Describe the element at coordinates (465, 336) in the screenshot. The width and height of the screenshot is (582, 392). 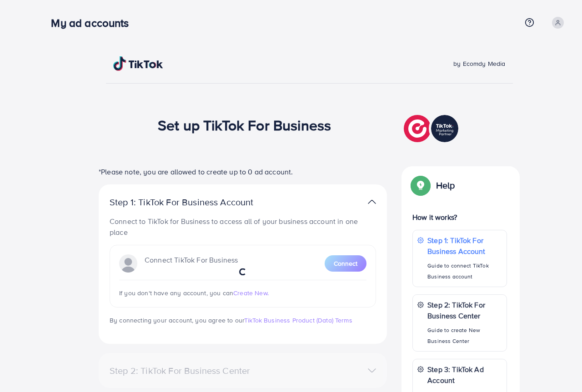
I see `p: Guide to create New Business Center` at that location.